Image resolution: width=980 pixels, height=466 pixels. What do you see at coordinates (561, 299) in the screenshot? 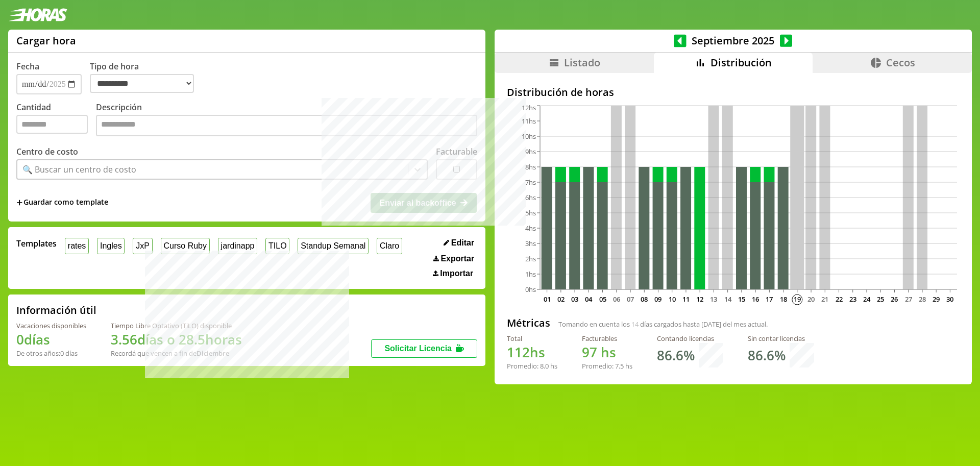
I see `text: 02` at bounding box center [561, 299].